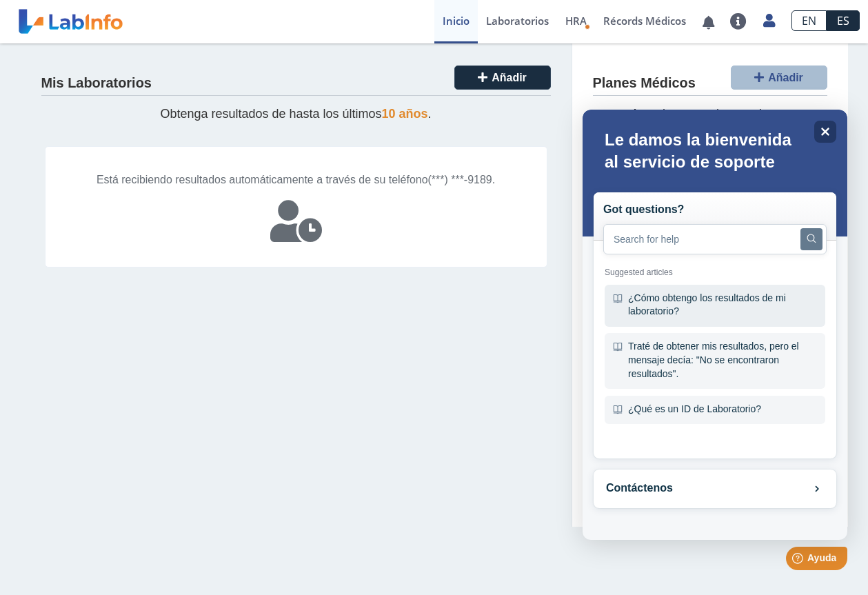 The image size is (868, 595). Describe the element at coordinates (229, 129) in the screenshot. I see `button: Search` at that location.